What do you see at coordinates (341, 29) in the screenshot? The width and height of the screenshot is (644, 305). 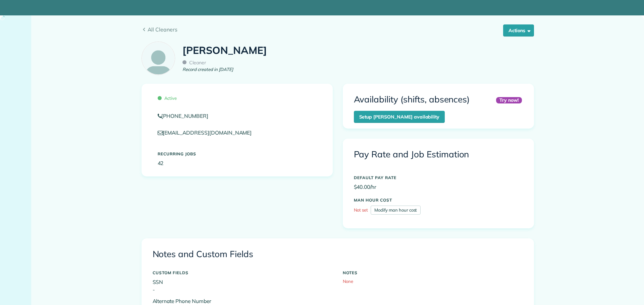 I see `span: All Cleaners` at bounding box center [341, 29].